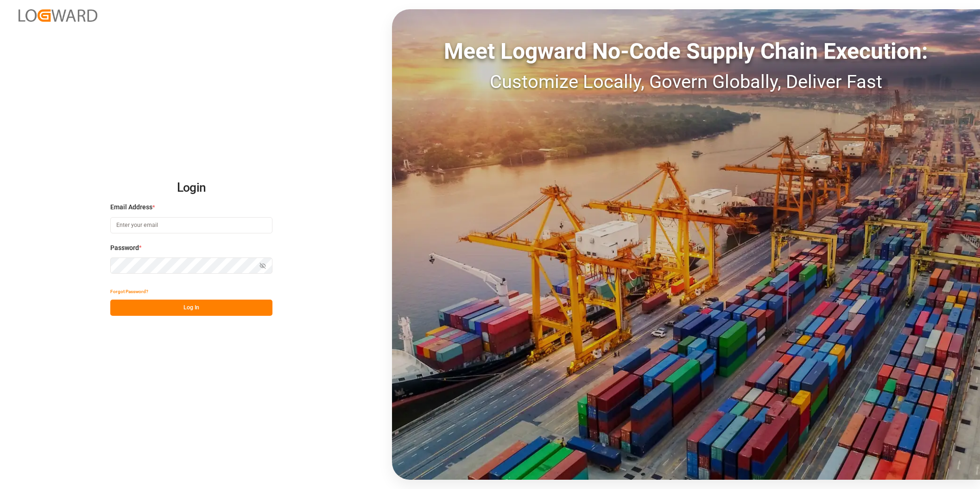 The image size is (980, 489). Describe the element at coordinates (129, 291) in the screenshot. I see `button: Forgot Password?` at that location.